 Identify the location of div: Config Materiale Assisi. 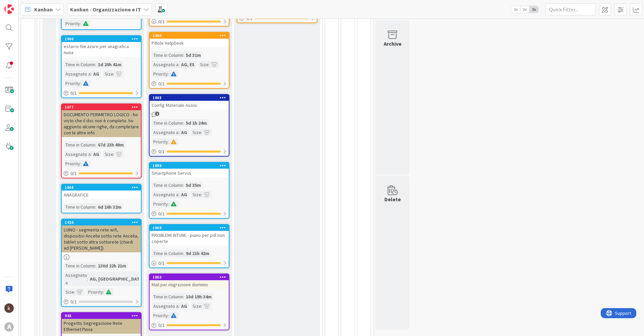
(189, 105).